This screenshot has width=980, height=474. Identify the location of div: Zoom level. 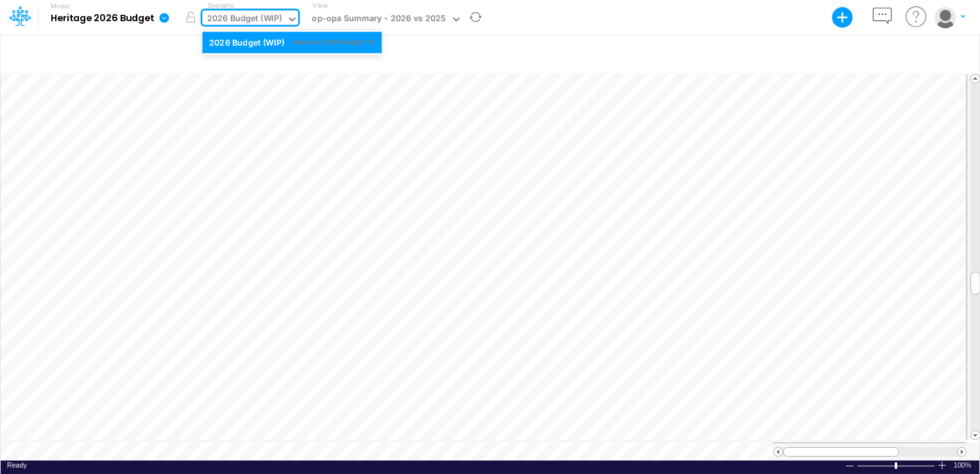
(963, 465).